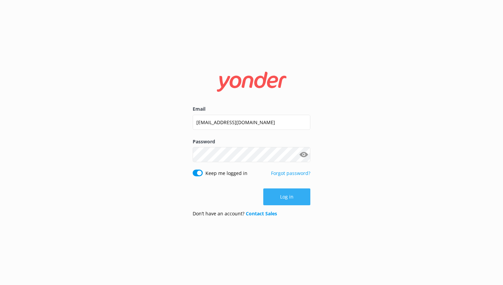 Image resolution: width=503 pixels, height=285 pixels. What do you see at coordinates (252, 122) in the screenshot?
I see `input: user@emailaddress.com` at bounding box center [252, 122].